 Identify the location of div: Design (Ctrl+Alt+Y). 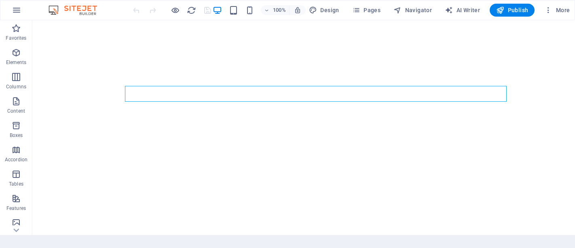
(324, 10).